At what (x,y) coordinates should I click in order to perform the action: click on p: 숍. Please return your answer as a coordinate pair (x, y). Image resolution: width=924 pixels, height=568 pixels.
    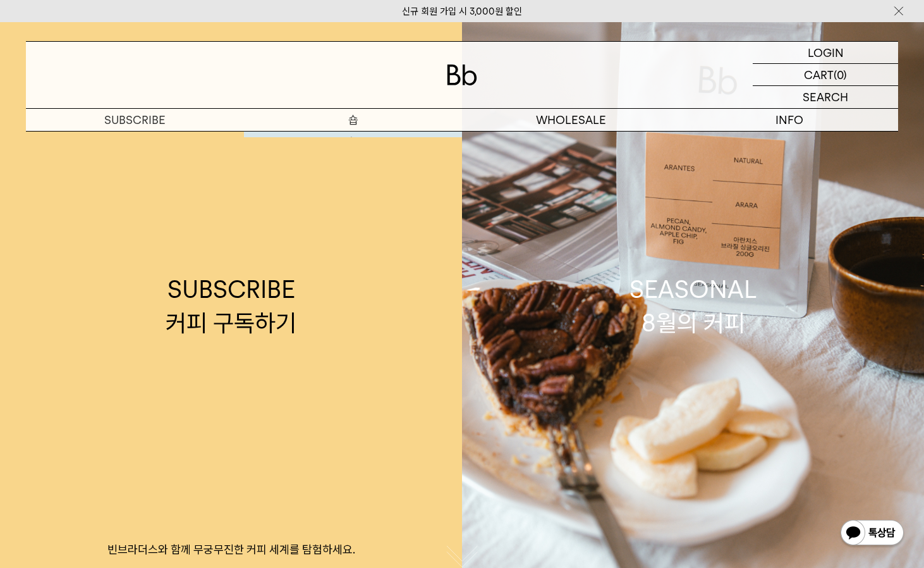
    Looking at the image, I should click on (352, 120).